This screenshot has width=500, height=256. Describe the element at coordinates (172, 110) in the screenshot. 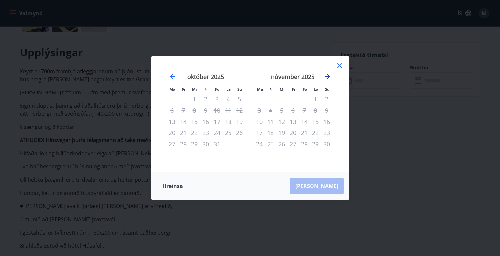

I see `td: Not available. mánudagur, 6. október 2025` at that location.